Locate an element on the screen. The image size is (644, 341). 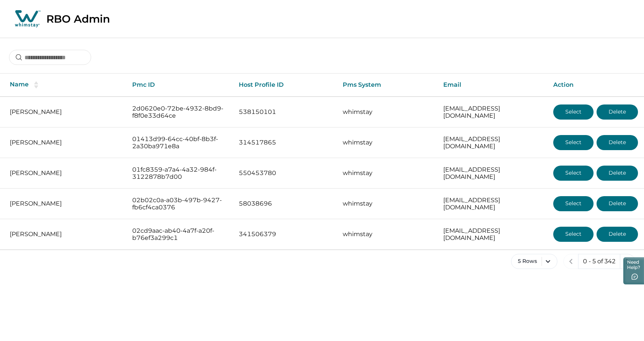
th: Pms System is located at coordinates (387, 85).